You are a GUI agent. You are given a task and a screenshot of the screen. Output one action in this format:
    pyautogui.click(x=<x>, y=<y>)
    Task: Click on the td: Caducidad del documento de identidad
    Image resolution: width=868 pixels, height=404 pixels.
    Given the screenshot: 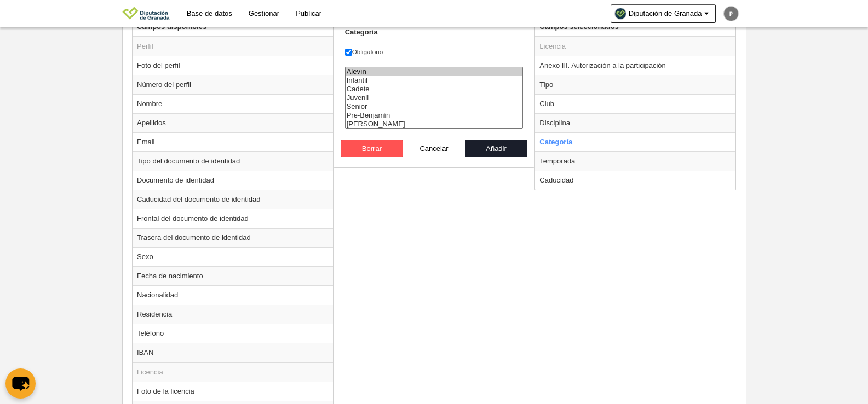 What is the action you would take?
    pyautogui.click(x=233, y=199)
    